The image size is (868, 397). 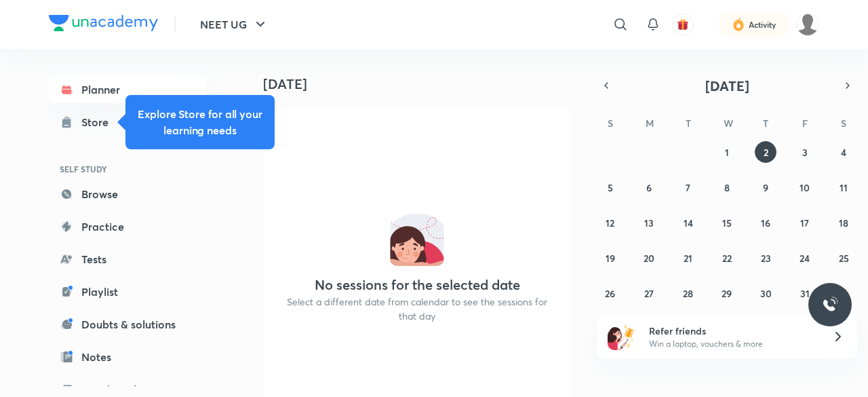 I want to click on button: October 3, 2025, so click(x=805, y=152).